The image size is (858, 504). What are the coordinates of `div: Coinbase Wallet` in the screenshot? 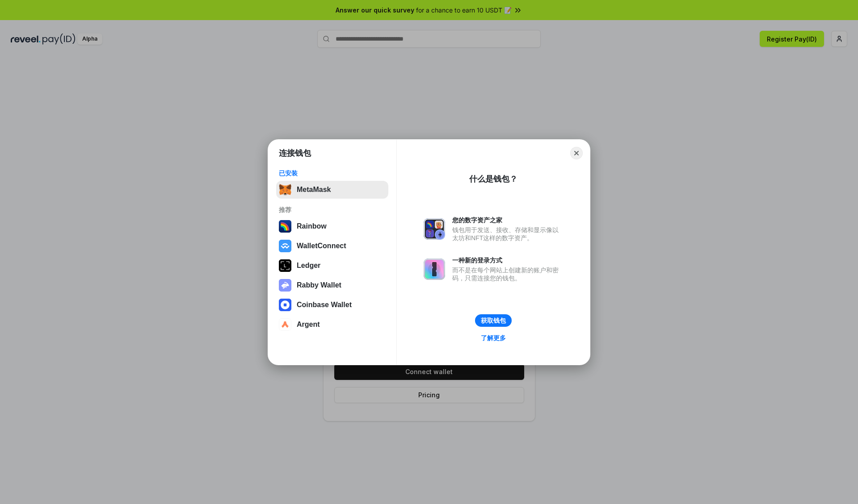 It's located at (324, 305).